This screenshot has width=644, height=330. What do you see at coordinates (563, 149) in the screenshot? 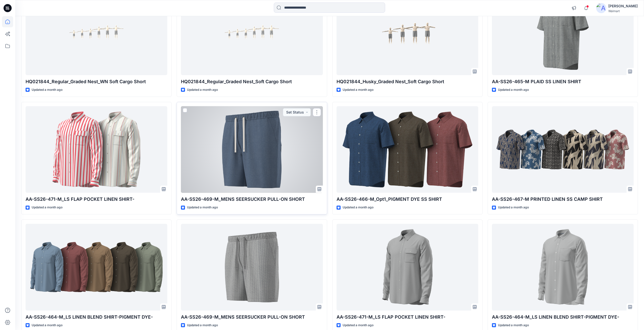
I see `a: AA-SS26-467-M PRINTED LINEN SS CAMP SHIRT` at bounding box center [563, 149].